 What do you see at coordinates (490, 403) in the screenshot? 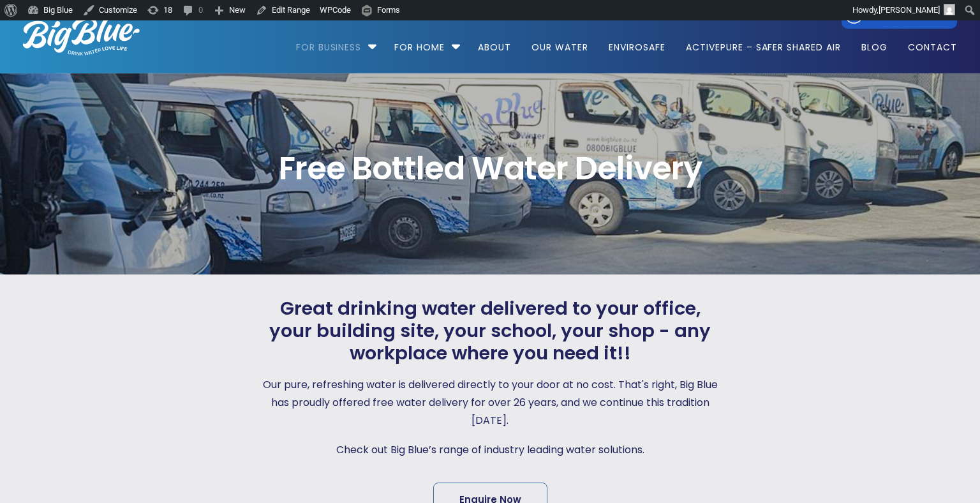
I see `p: Our pure, refreshing water is delivered directly to your door at no cost. That's right, Big Blue ...` at bounding box center [490, 403].